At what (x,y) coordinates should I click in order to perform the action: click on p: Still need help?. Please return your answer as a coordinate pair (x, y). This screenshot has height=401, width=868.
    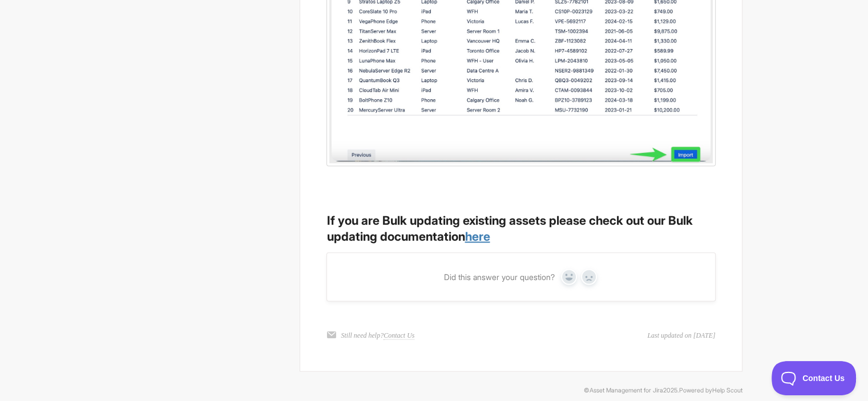
    Looking at the image, I should click on (377, 335).